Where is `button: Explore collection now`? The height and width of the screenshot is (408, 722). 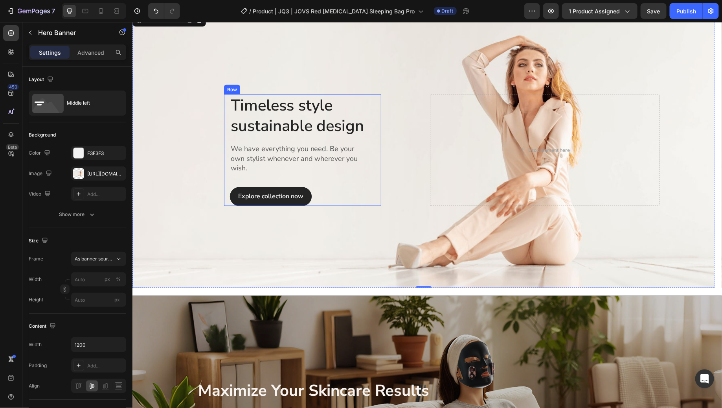
button: Explore collection now is located at coordinates (138, 175).